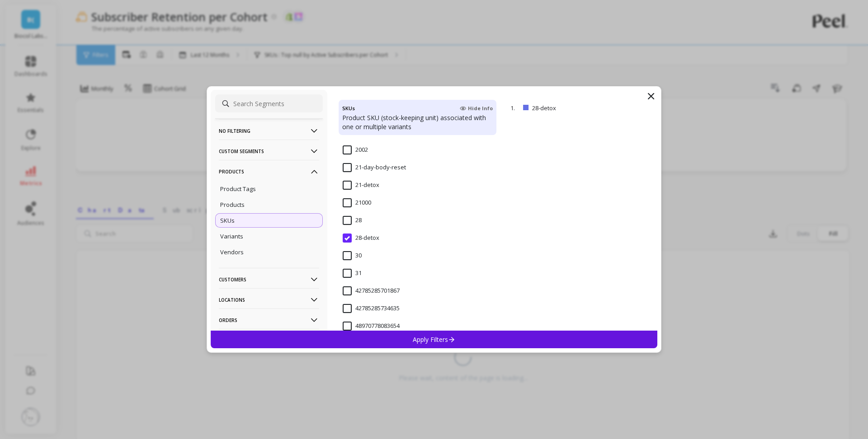 This screenshot has width=868, height=439. What do you see at coordinates (269, 151) in the screenshot?
I see `p: Custom Segments` at bounding box center [269, 151].